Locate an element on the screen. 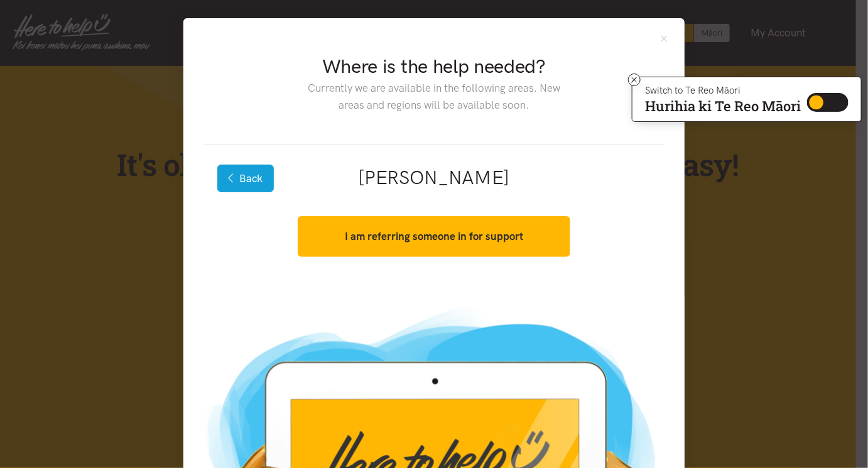  button: Close is located at coordinates (664, 38).